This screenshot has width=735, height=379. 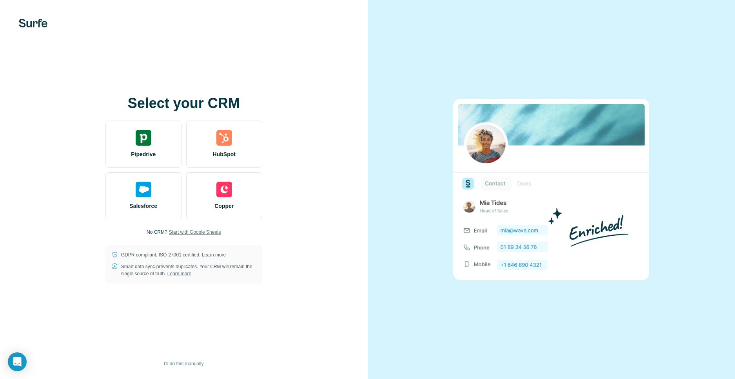 What do you see at coordinates (173, 255) in the screenshot?
I see `p: GDPR compliant. ISO-27001 certified.` at bounding box center [173, 255].